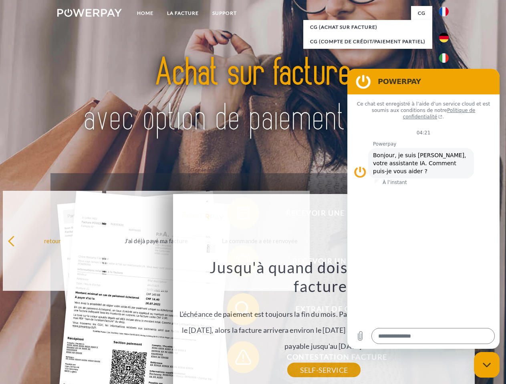 The image size is (506, 384). Describe the element at coordinates (89, 75) in the screenshot. I see `p: Powerpay` at that location.